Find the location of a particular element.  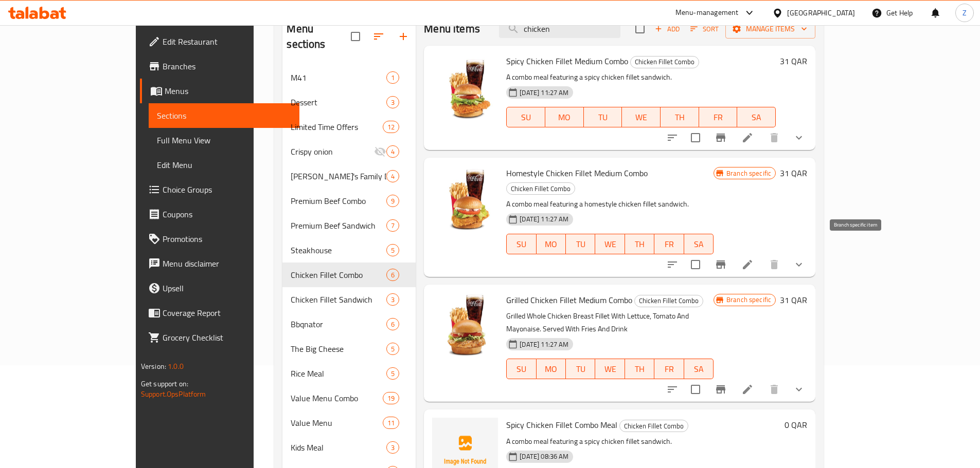

span: Add is located at coordinates (667, 28).